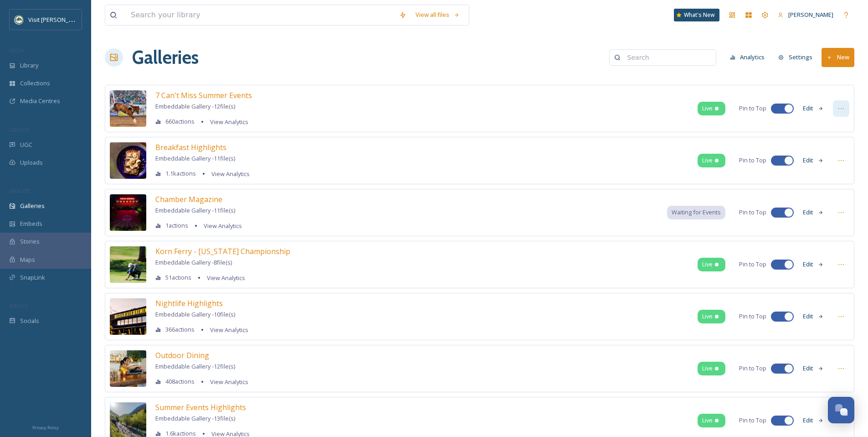  I want to click on span: Embeddable Gallery - 13 file(s), so click(195, 418).